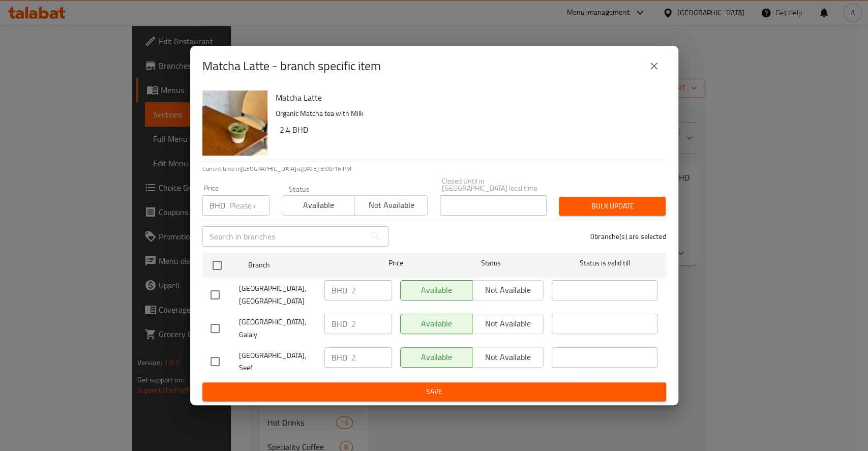  Describe the element at coordinates (467, 113) in the screenshot. I see `p: Organic Matcha tea with Milk` at that location.